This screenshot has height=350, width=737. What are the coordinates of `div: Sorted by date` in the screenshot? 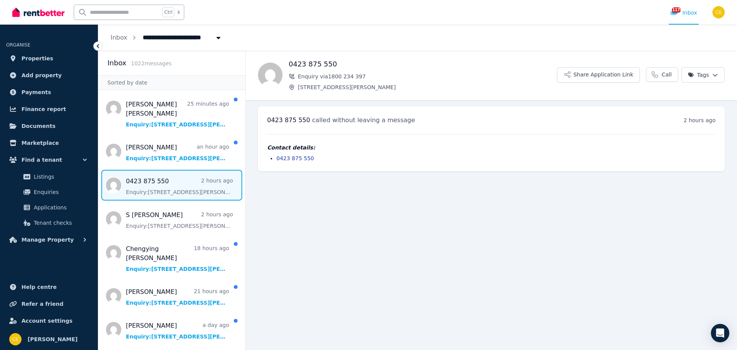 It's located at (172, 83).